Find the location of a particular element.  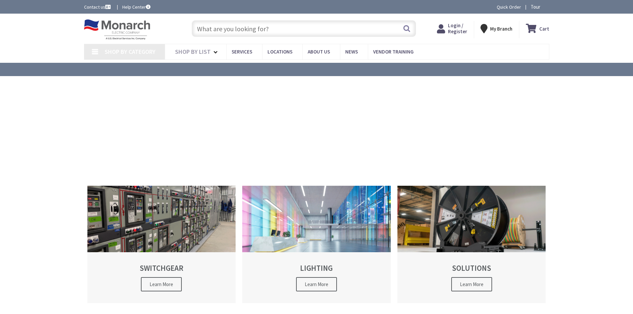

a: SWITCHGEAR Learn More is located at coordinates (161, 244).